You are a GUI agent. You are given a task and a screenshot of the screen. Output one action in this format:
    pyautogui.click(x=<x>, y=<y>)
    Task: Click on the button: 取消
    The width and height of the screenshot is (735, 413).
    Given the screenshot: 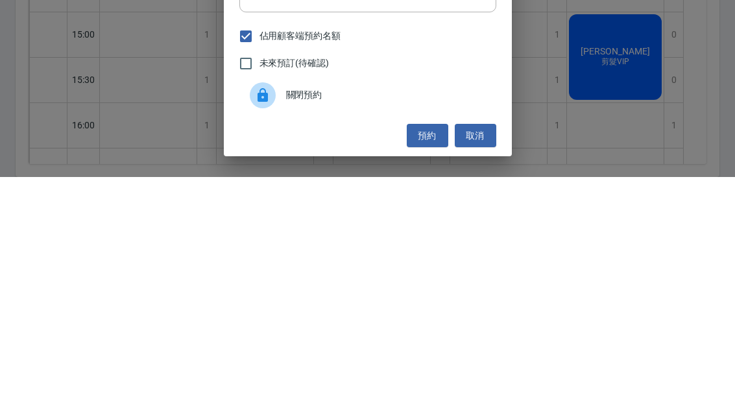 What is the action you would take?
    pyautogui.click(x=475, y=372)
    